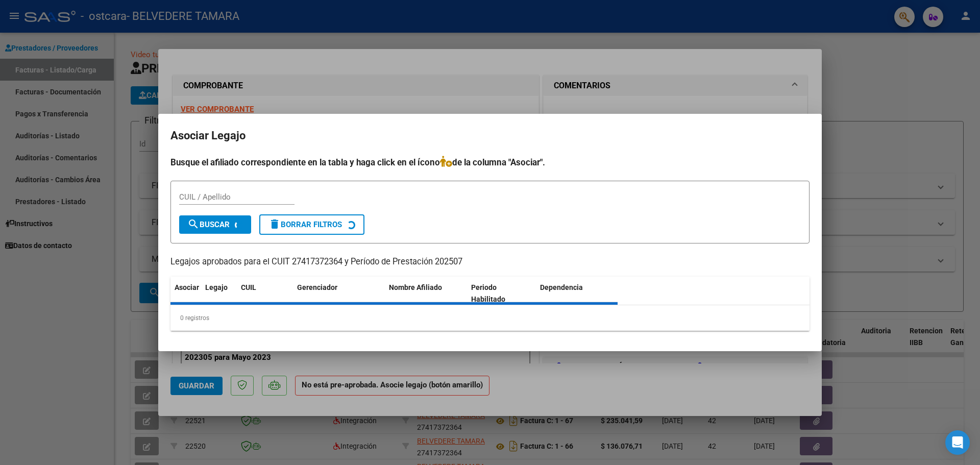 Image resolution: width=980 pixels, height=465 pixels. Describe the element at coordinates (216, 288) in the screenshot. I see `span: Legajo` at that location.